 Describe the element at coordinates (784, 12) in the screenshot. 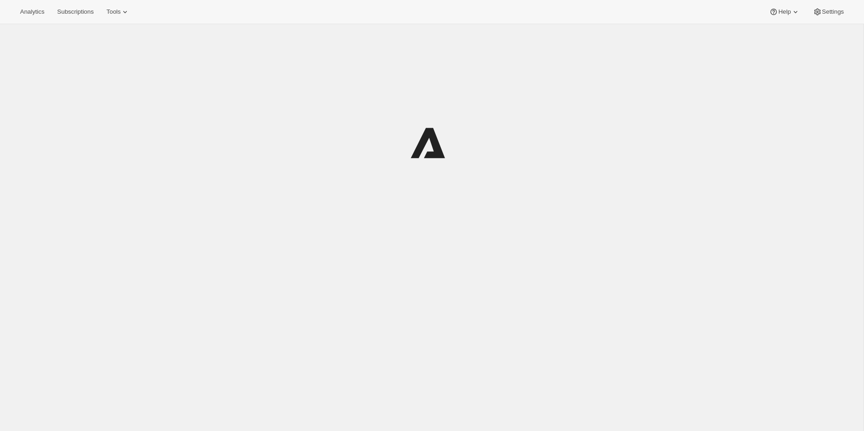

I see `button: Help` at that location.